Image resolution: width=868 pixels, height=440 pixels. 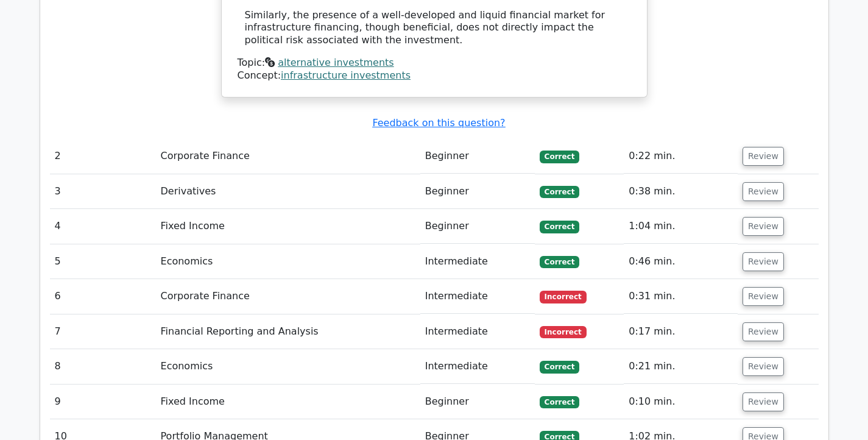 I want to click on td: 8, so click(x=103, y=366).